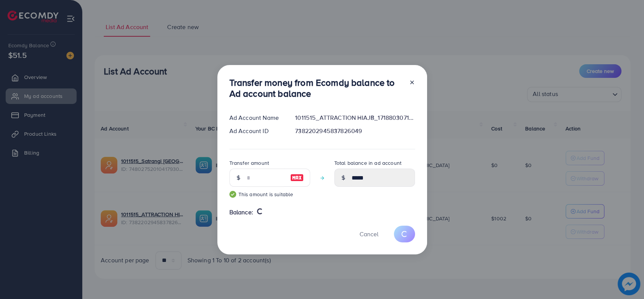  I want to click on div: 7382202945837826049, so click(355, 131).